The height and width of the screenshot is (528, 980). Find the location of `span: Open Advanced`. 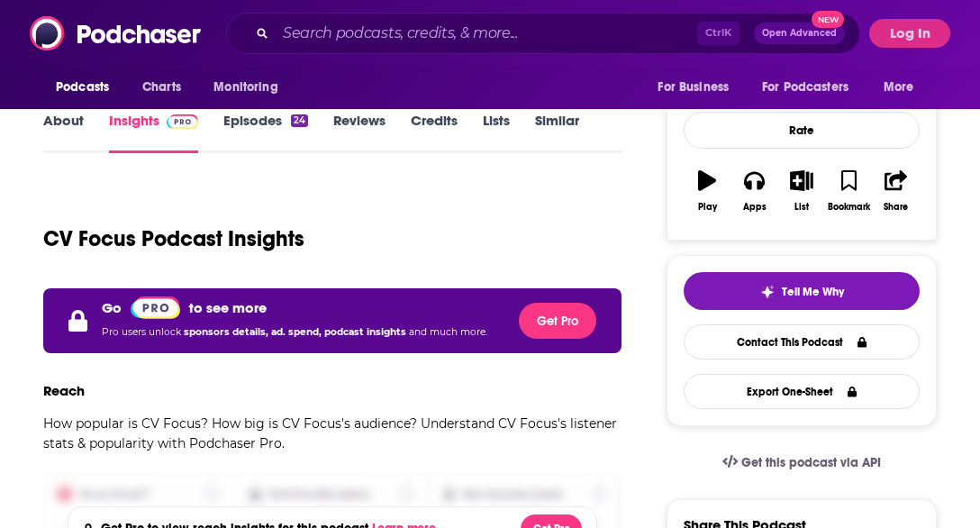

span: Open Advanced is located at coordinates (799, 34).